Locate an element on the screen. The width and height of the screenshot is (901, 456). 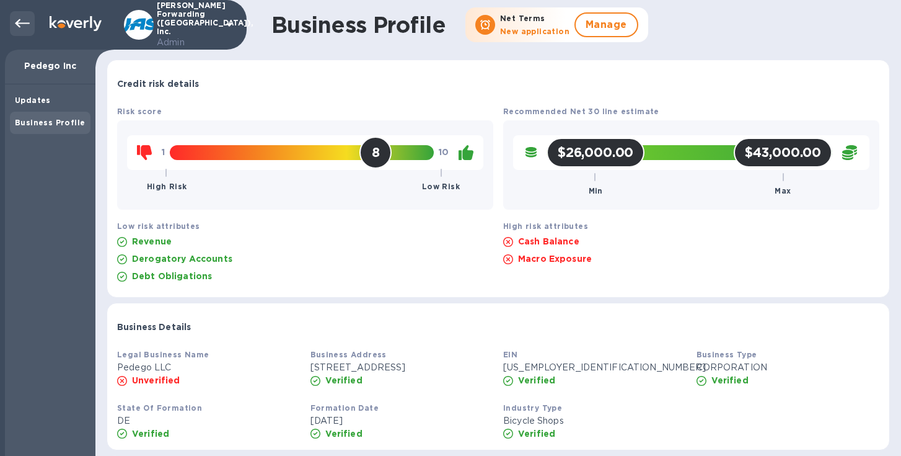
p: Credit risk details is located at coordinates (158, 84).